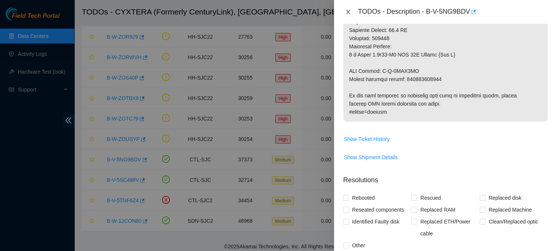  I want to click on p: Resolutions, so click(446, 177).